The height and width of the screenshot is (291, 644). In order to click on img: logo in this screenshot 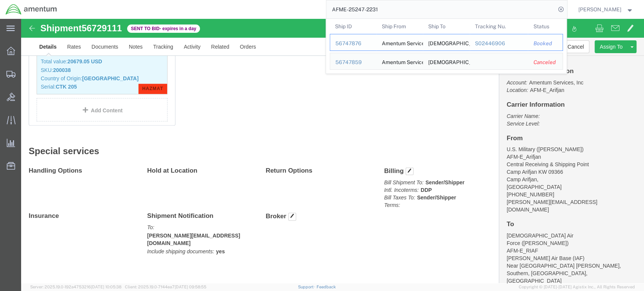, I will do `click(31, 9)`.